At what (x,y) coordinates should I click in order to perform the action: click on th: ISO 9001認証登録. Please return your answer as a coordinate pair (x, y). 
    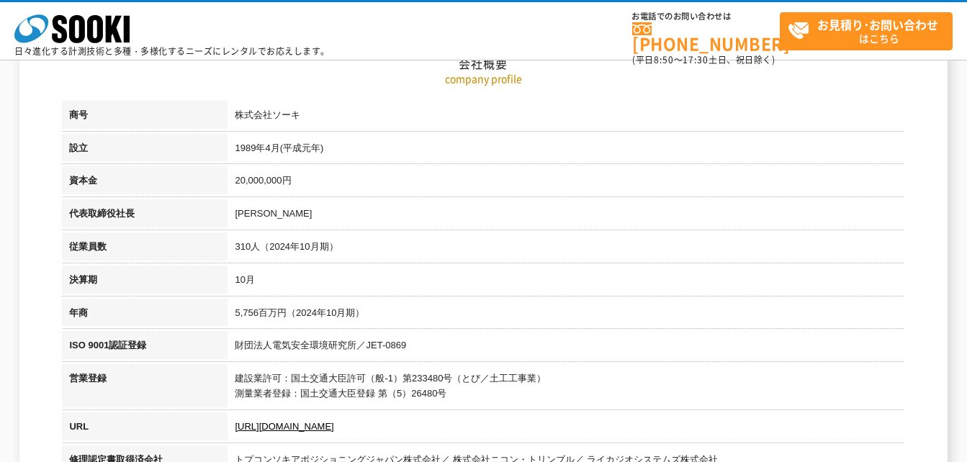
    Looking at the image, I should click on (145, 348).